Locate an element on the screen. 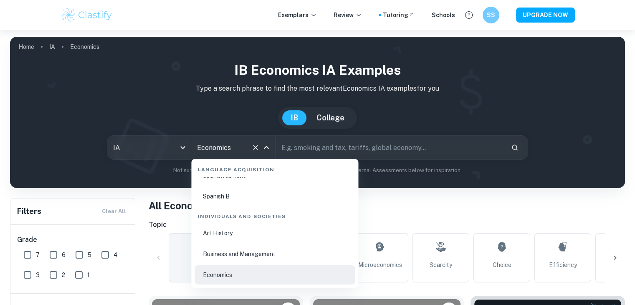 This screenshot has height=305, width=635. div: Language Acquisition is located at coordinates (275, 168).